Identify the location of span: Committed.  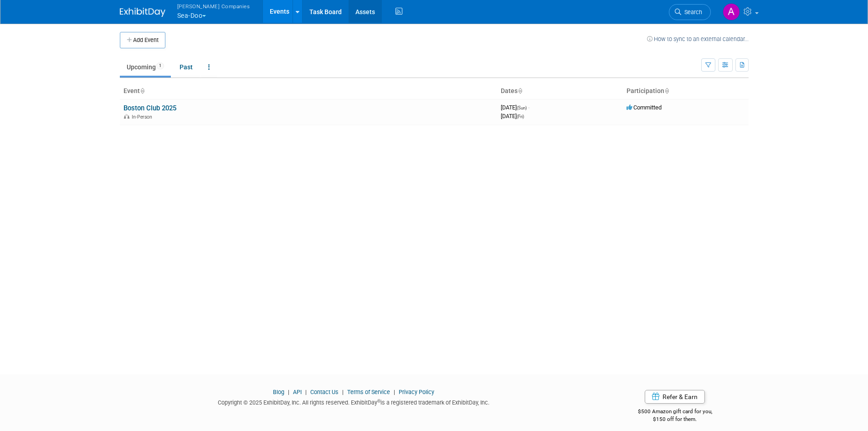
(643, 107).